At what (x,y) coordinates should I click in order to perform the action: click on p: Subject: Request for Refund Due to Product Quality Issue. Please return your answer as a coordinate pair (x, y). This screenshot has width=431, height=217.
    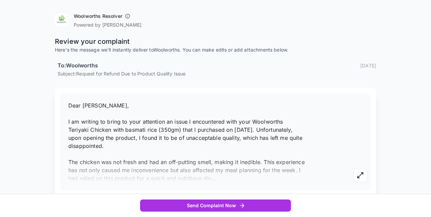
    Looking at the image, I should click on (217, 73).